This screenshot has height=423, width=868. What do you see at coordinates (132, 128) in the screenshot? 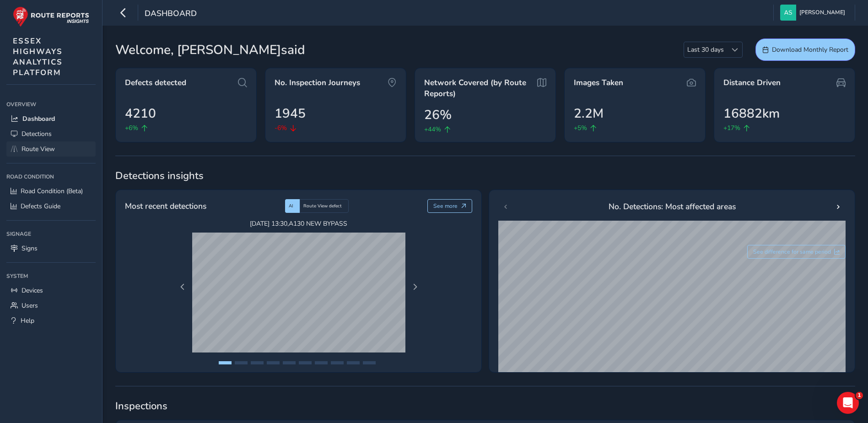
I see `span: +6%` at bounding box center [132, 128].